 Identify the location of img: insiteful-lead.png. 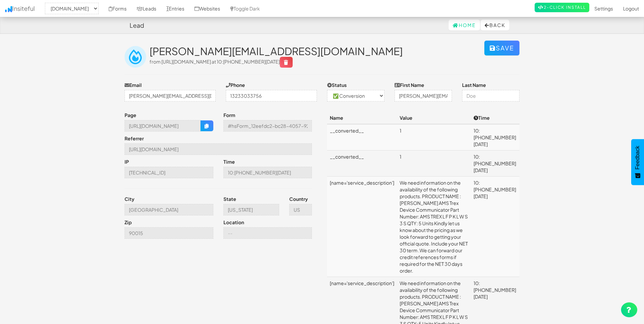
(135, 57).